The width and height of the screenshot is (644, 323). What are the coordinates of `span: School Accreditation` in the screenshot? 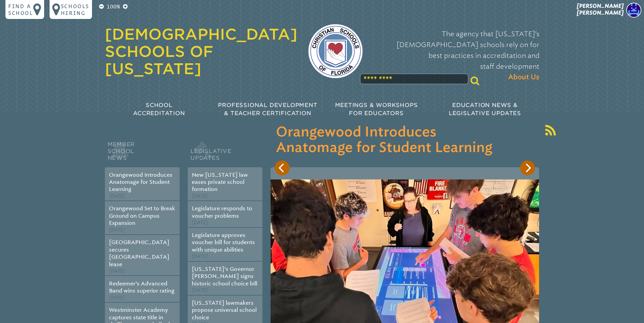 It's located at (158, 110).